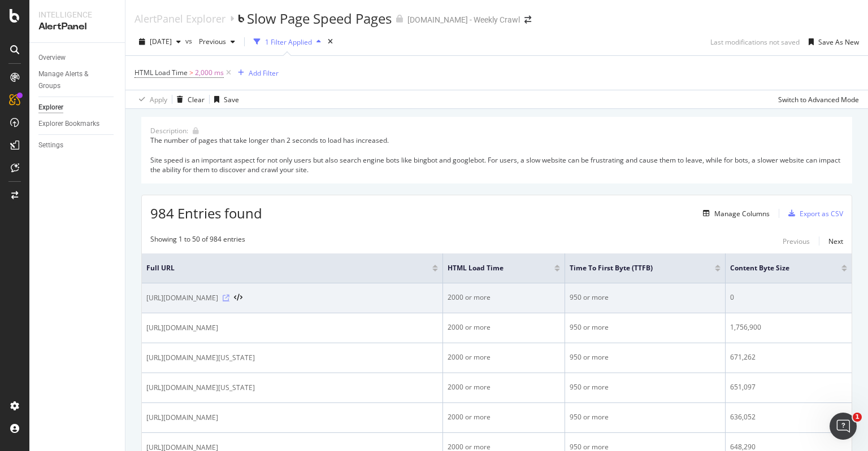 Image resolution: width=868 pixels, height=451 pixels. Describe the element at coordinates (831, 42) in the screenshot. I see `button: Save As New` at that location.